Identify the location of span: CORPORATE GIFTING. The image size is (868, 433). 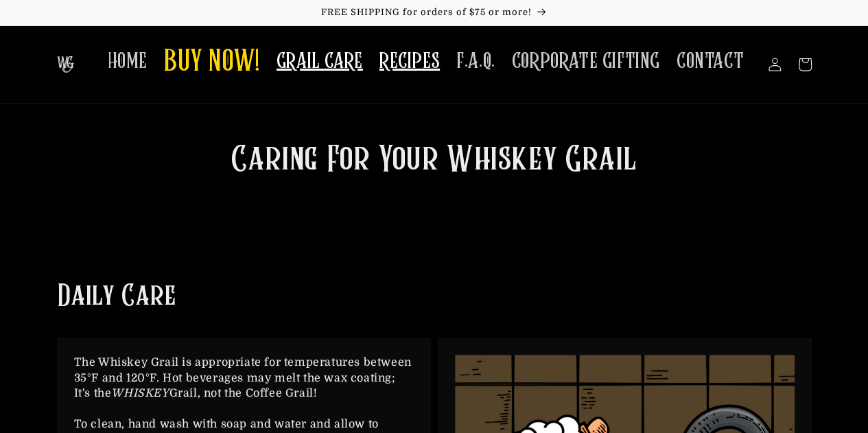
(586, 61).